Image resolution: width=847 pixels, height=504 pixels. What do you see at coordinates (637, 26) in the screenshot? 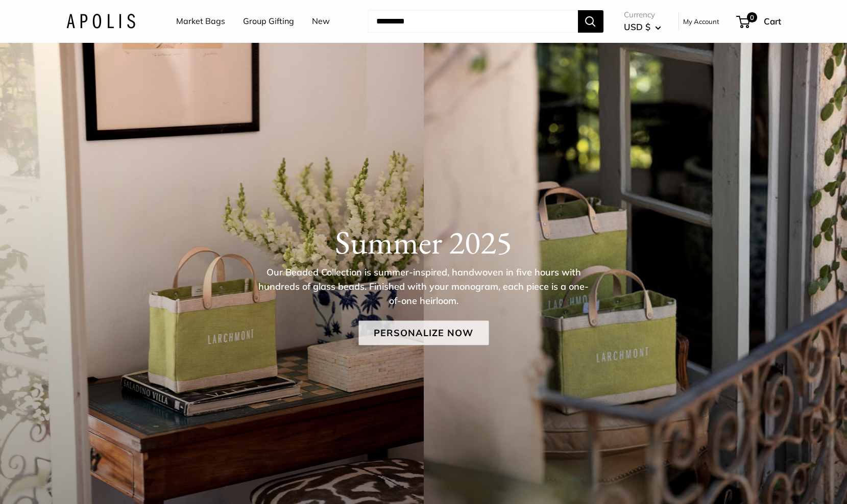
I see `span: USD $` at bounding box center [637, 26].